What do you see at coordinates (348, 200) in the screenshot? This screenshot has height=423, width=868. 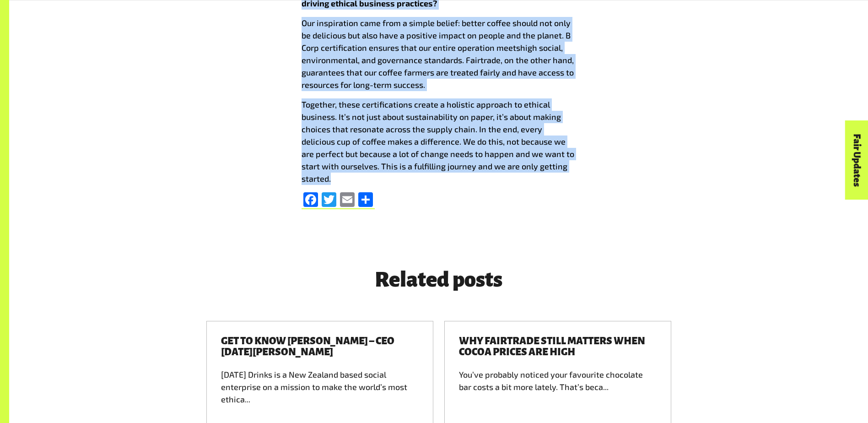 I see `a: Email` at bounding box center [348, 200].